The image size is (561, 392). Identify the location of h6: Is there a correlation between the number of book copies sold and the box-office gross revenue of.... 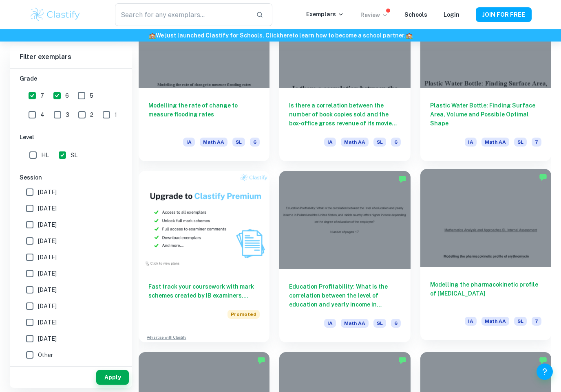
(345, 115).